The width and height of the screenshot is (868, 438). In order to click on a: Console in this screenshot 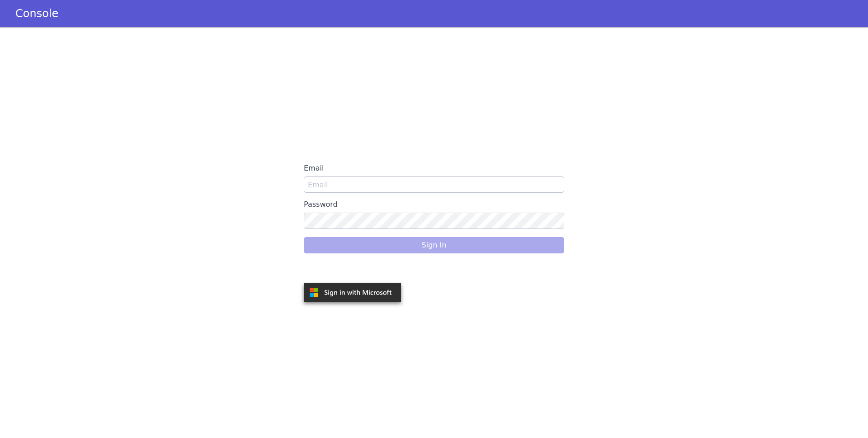, I will do `click(36, 14)`.